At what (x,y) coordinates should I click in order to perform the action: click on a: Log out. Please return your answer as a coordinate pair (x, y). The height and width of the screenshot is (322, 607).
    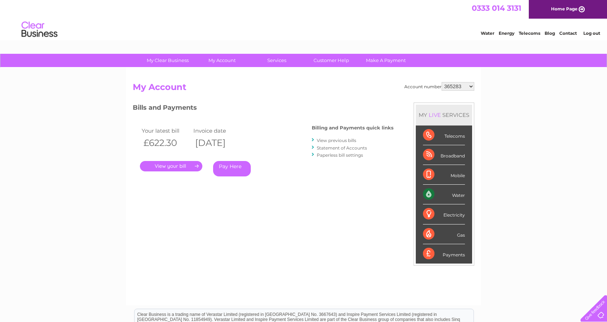
    Looking at the image, I should click on (592, 33).